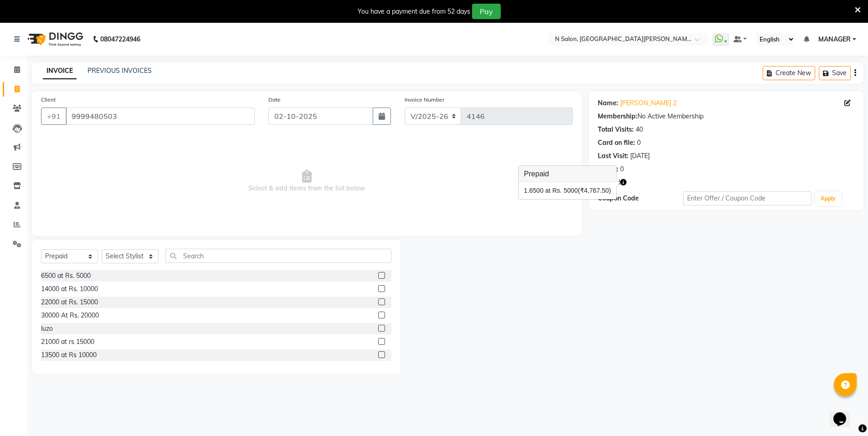  Describe the element at coordinates (617, 116) in the screenshot. I see `div: Membership:` at that location.